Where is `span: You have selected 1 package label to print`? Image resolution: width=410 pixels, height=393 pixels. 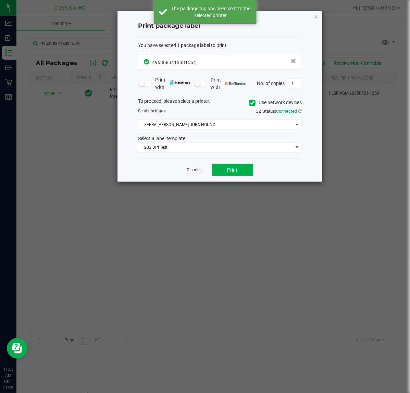 span: You have selected 1 package label to print is located at coordinates (182, 45).